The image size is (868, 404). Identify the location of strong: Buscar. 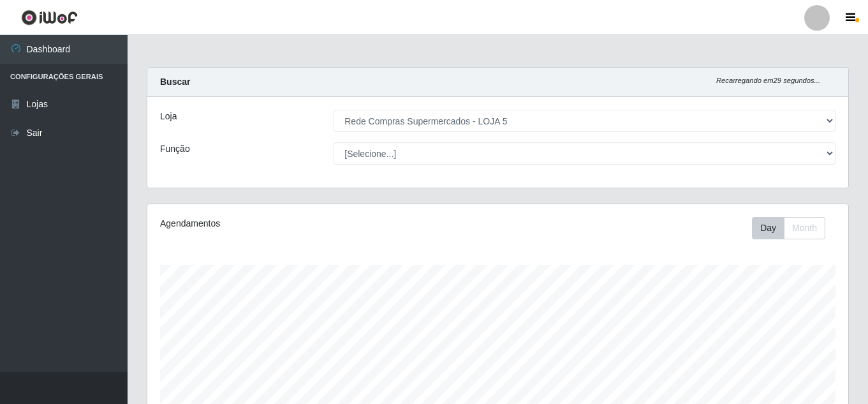
(175, 82).